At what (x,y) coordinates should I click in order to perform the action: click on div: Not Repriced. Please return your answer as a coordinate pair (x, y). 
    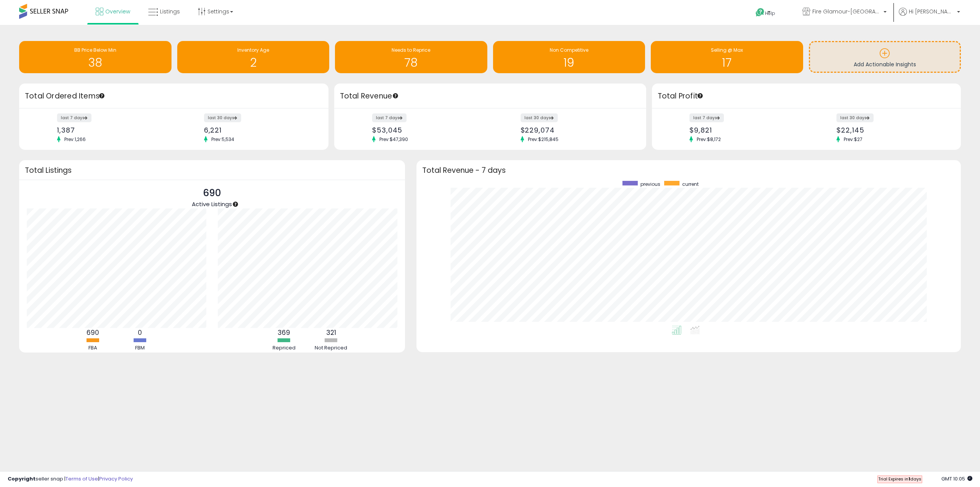
    Looking at the image, I should click on (331, 348).